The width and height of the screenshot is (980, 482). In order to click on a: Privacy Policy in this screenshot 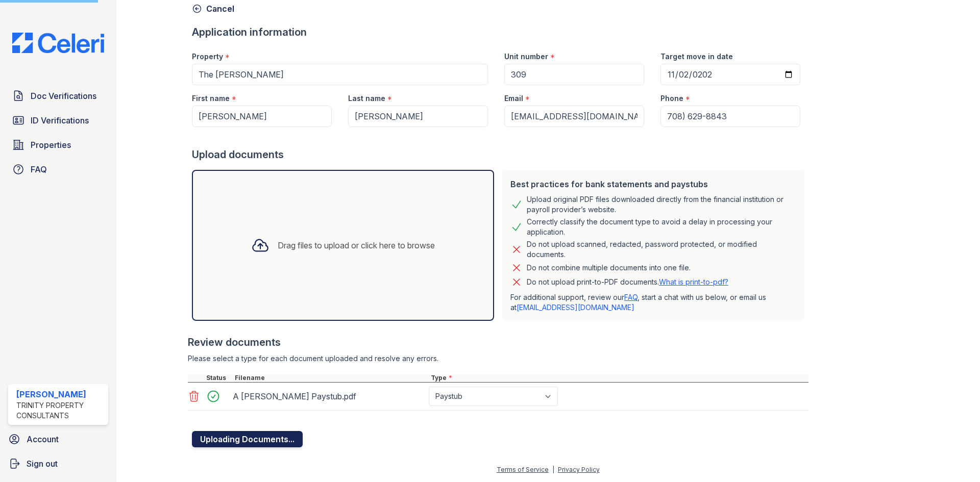, I will do `click(579, 469)`.